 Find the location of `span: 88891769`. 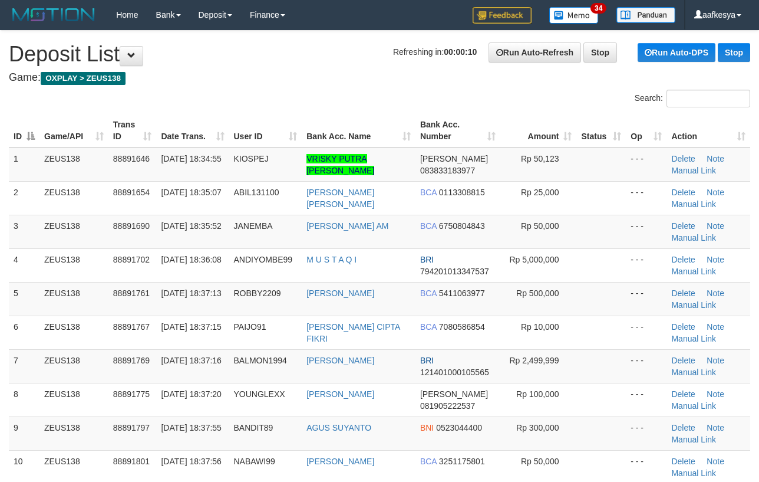

span: 88891769 is located at coordinates (131, 360).